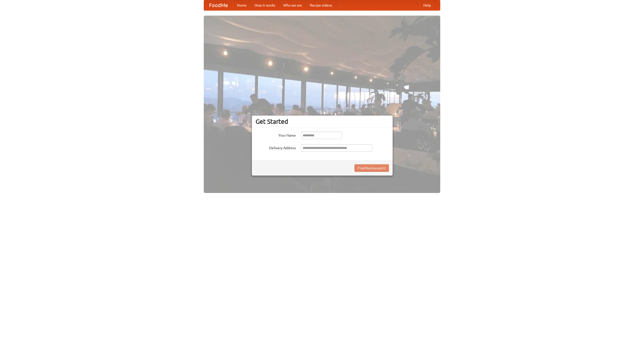  I want to click on label: Delivery Address, so click(276, 147).